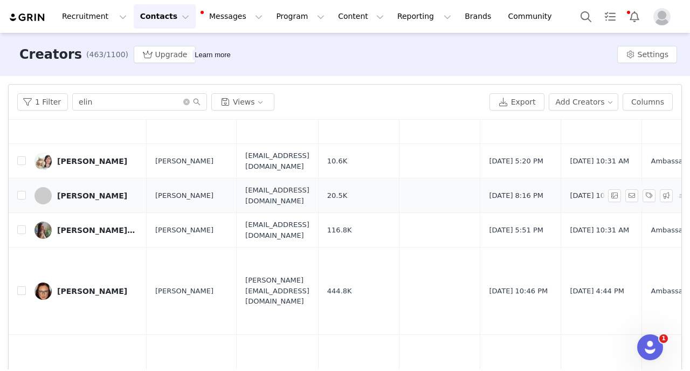 This screenshot has height=371, width=690. What do you see at coordinates (43, 230) in the screenshot?
I see `img: 8734215e-de8e-4cc6-9364-9cca5e7a27c4.jpg` at bounding box center [43, 230].